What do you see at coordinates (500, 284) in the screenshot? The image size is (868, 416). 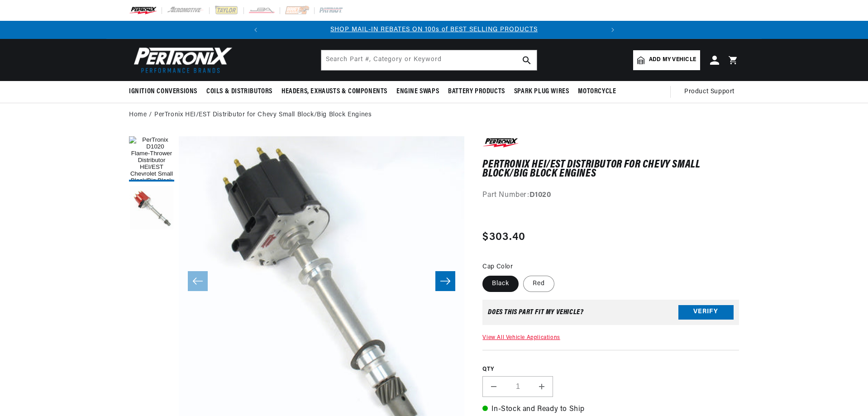 I see `label: Black` at bounding box center [500, 284].